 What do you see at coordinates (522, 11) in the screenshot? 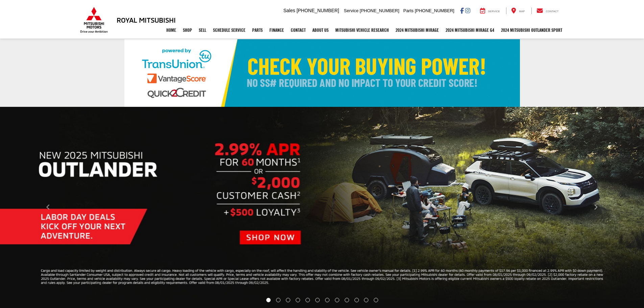
I see `span: Map` at bounding box center [522, 11].